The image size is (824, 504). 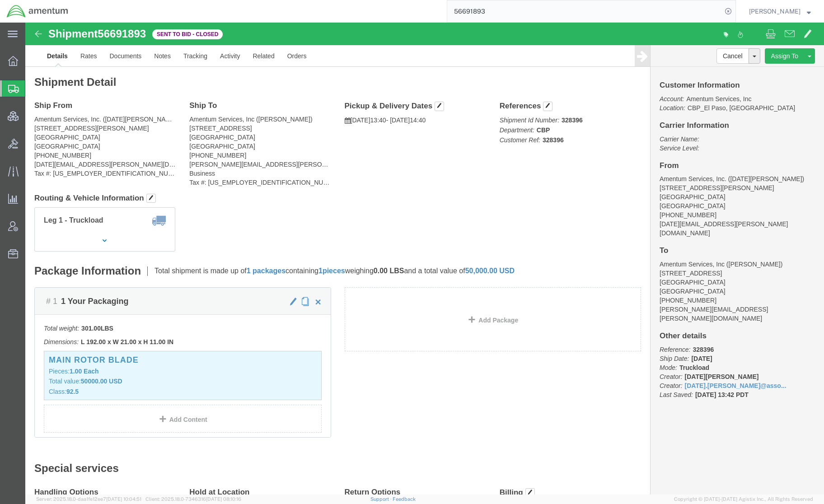 I want to click on a: Feedback, so click(x=404, y=499).